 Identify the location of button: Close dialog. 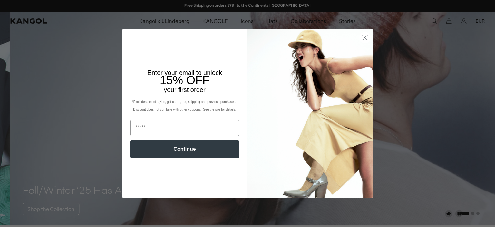
(365, 37).